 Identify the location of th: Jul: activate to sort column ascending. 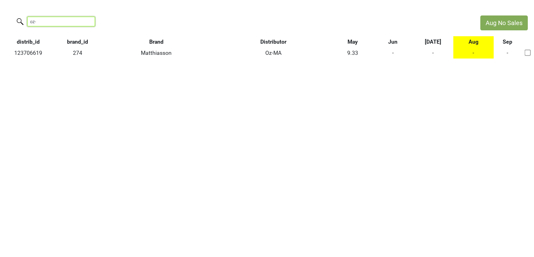
(433, 42).